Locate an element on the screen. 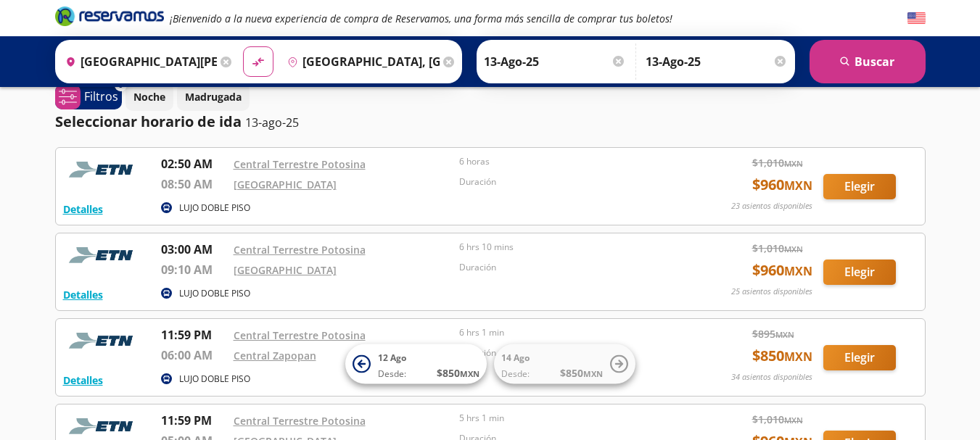  a: Central Zapopan is located at coordinates (275, 356).